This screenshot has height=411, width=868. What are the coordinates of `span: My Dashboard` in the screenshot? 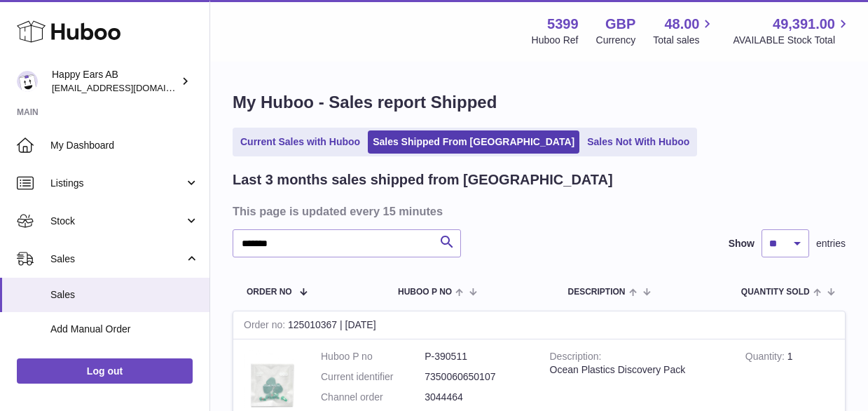 It's located at (125, 145).